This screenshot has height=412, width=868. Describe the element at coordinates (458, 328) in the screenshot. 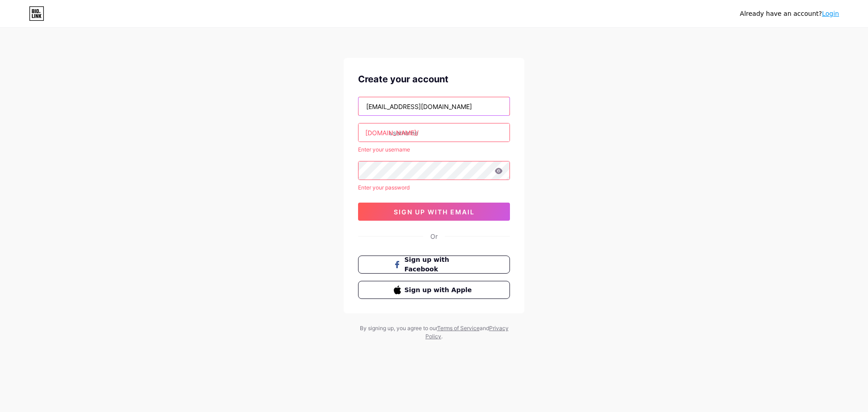

I see `a: Terms of Service` at that location.